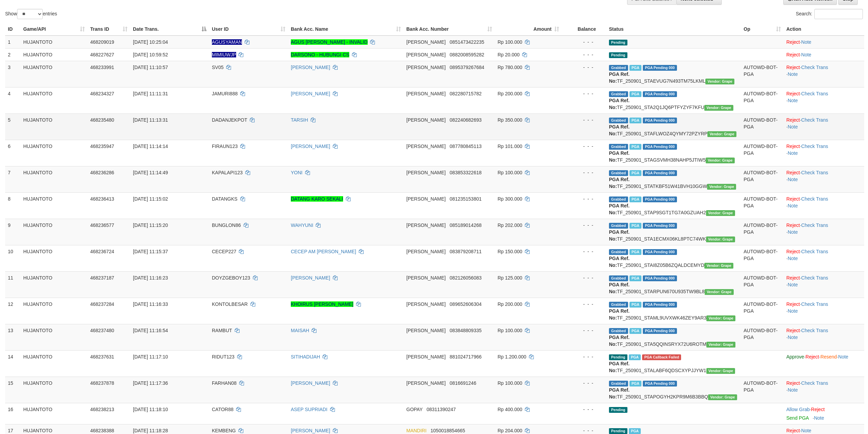 The width and height of the screenshot is (868, 434). Describe the element at coordinates (299, 120) in the screenshot. I see `a: TARSIH` at that location.